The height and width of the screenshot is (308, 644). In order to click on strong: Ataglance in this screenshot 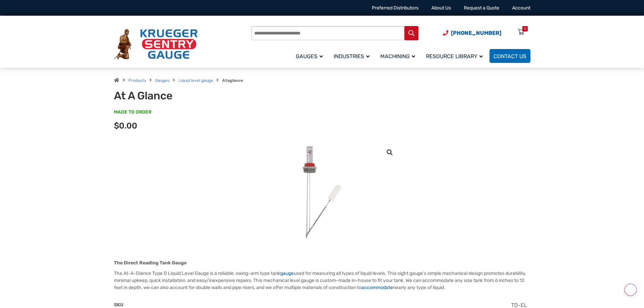, I will do `click(232, 80)`.